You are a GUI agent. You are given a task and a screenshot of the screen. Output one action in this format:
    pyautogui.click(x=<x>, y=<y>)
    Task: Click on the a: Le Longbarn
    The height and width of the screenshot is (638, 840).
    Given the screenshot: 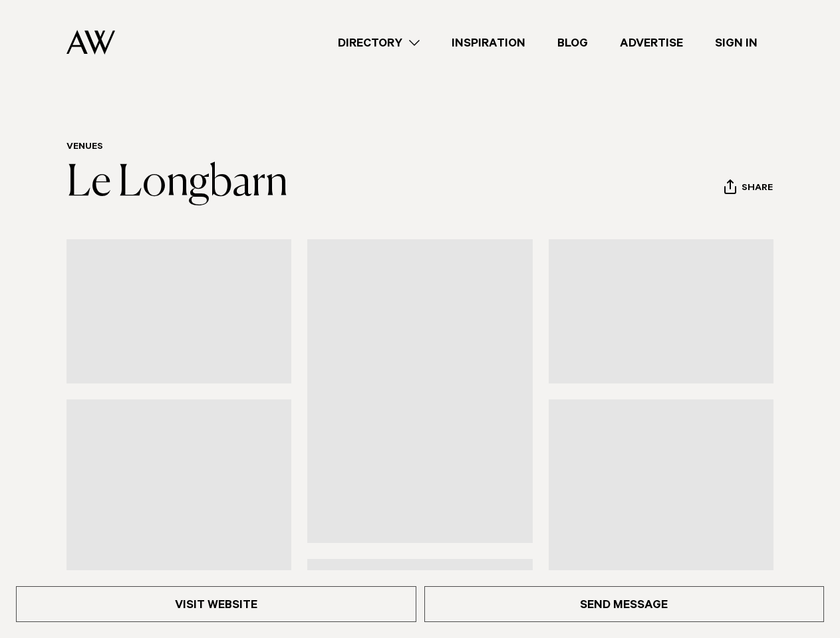 What is the action you would take?
    pyautogui.click(x=176, y=183)
    